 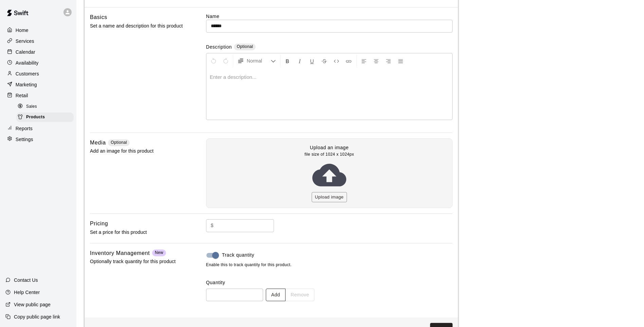 What do you see at coordinates (38, 52) in the screenshot?
I see `div: Calendar` at bounding box center [38, 52].